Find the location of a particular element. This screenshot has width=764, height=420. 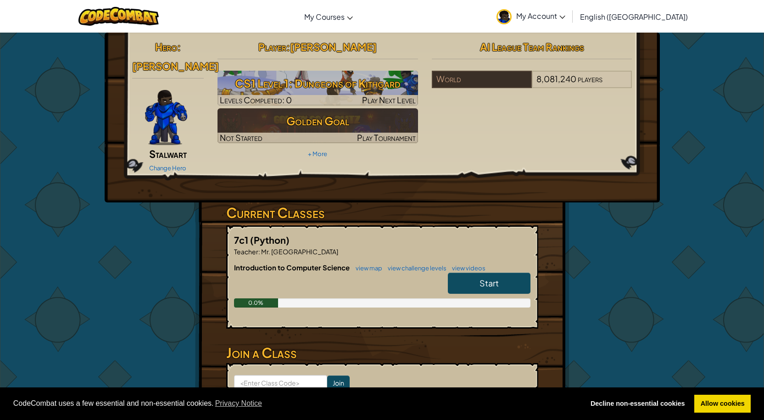

a: allow cookies is located at coordinates (722, 404).